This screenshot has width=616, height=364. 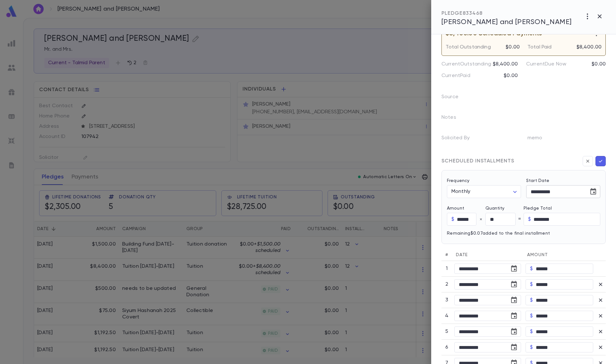 What do you see at coordinates (505, 208) in the screenshot?
I see `label: Quantity` at bounding box center [505, 208].